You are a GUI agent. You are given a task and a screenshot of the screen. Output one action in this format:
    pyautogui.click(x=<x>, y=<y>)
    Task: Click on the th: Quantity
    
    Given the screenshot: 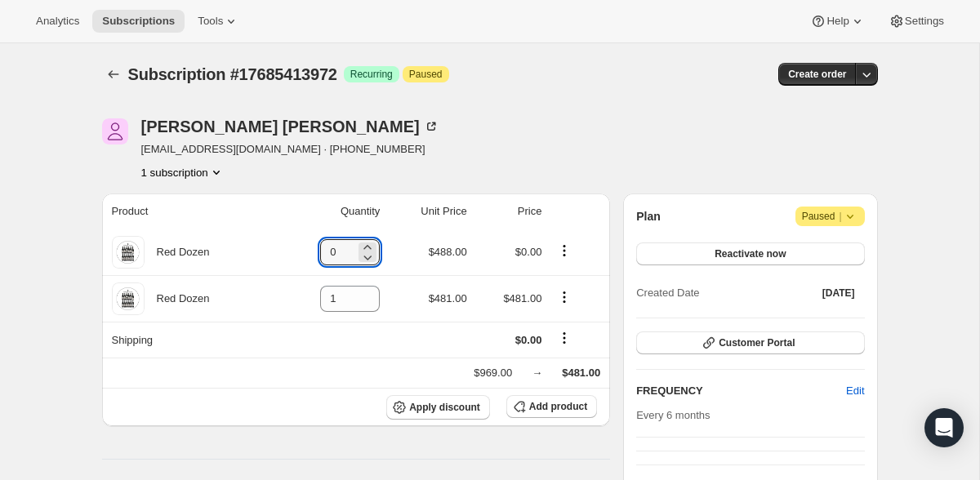 What is the action you would take?
    pyautogui.click(x=331, y=211)
    